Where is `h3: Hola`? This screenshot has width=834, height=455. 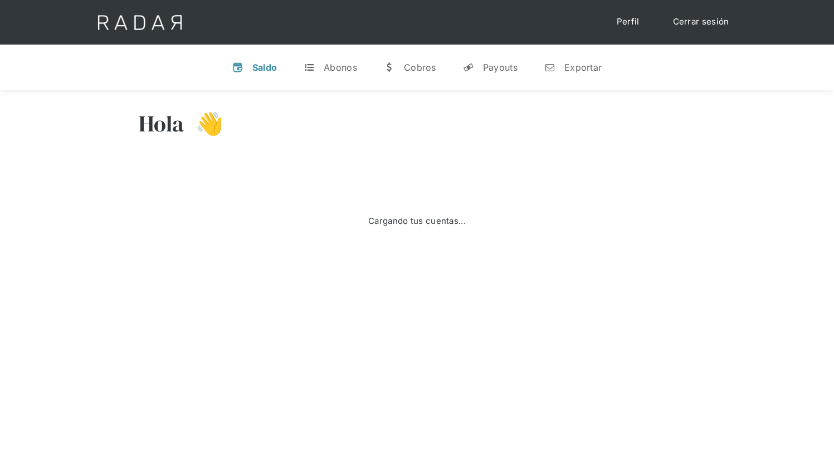 h3: Hola is located at coordinates (162, 124).